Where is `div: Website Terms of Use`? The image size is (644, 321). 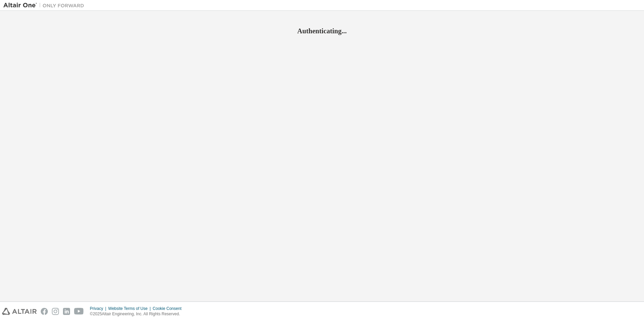
div: Website Terms of Use is located at coordinates (131, 309).